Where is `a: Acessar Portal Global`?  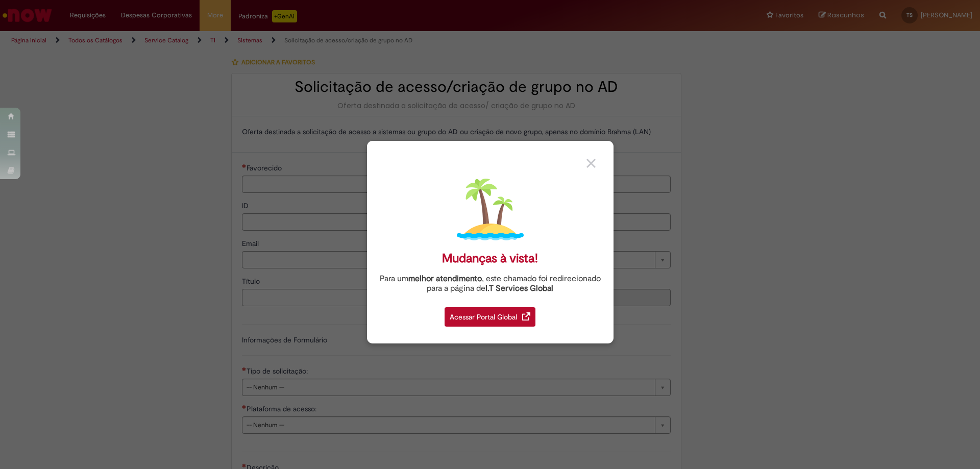 a: Acessar Portal Global is located at coordinates (490, 314).